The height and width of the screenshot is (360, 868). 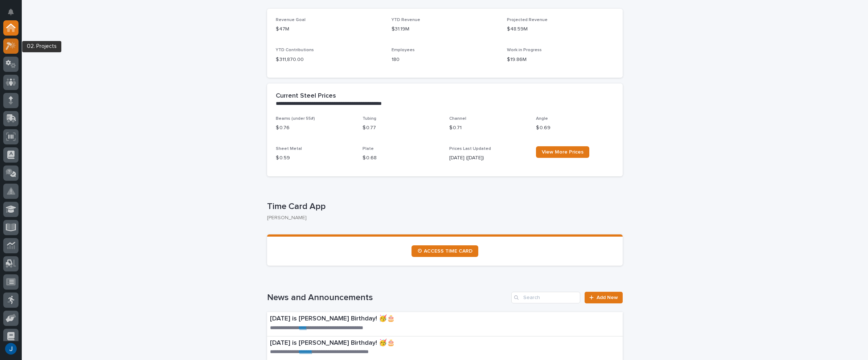 What do you see at coordinates (445, 60) in the screenshot?
I see `p: 180` at bounding box center [445, 60].